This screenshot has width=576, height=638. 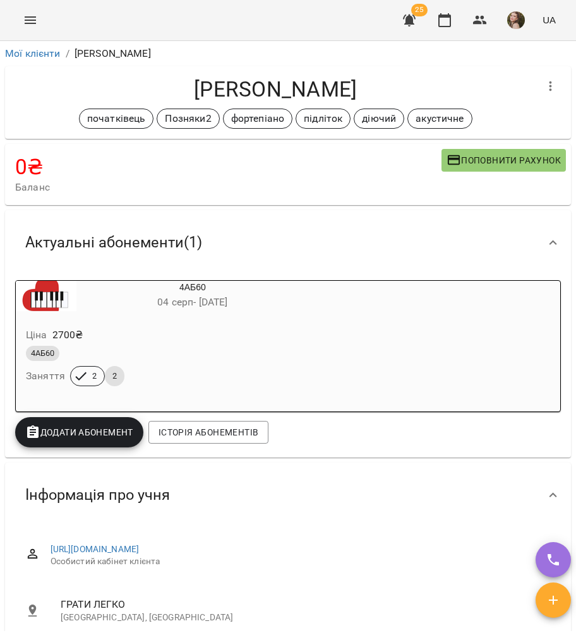 I want to click on div: фортепіано, so click(x=258, y=119).